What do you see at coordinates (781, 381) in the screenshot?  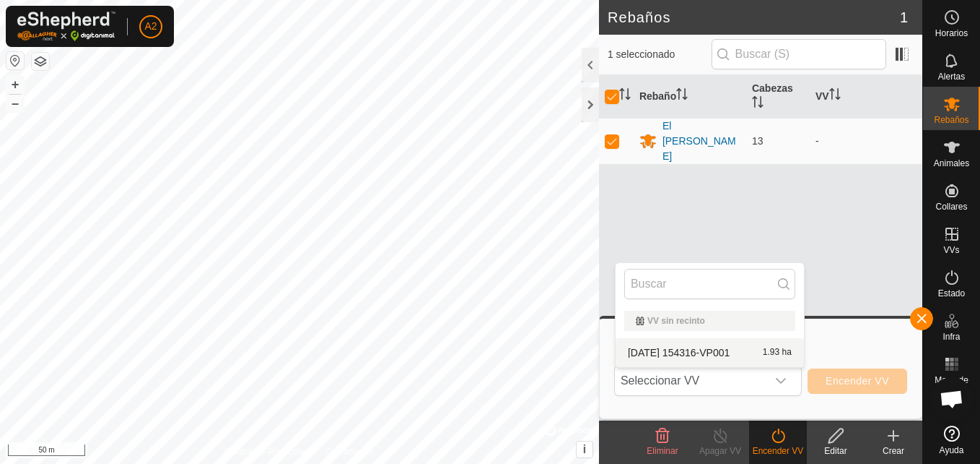 I see `div: dropdown trigger` at bounding box center [781, 381].